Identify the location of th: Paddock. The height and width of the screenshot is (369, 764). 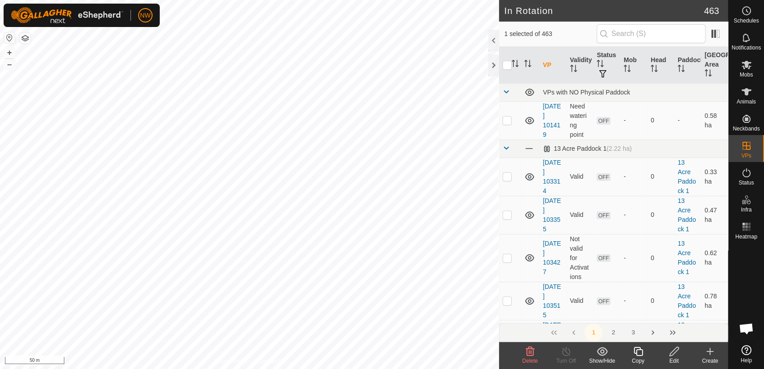
(688, 65).